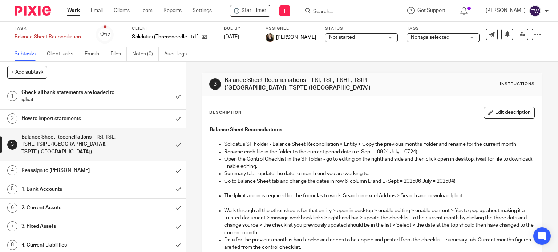 This screenshot has height=252, width=558. Describe the element at coordinates (51, 37) in the screenshot. I see `div: Balance Sheet Reconciliations - Solidatus` at that location.